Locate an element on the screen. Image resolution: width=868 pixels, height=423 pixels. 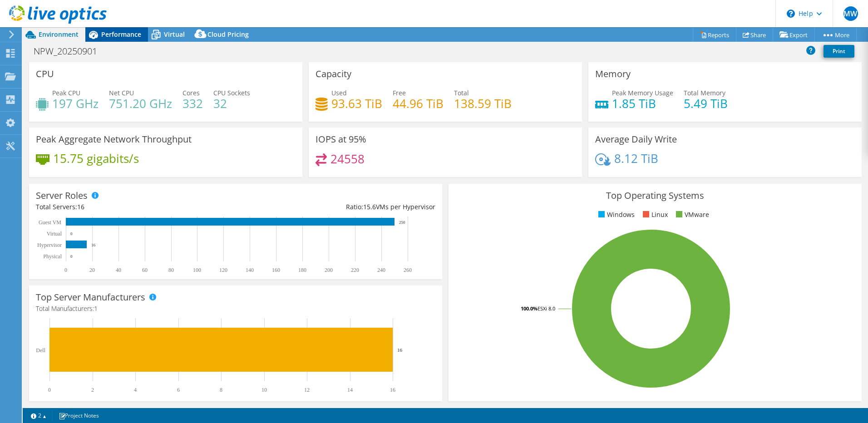
text: 240 is located at coordinates (381, 270).